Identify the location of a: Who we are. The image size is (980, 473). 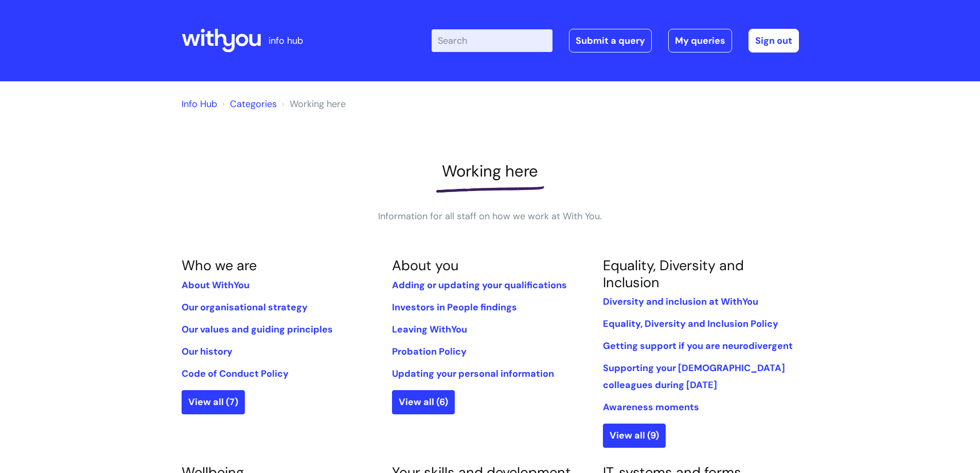
(219, 265).